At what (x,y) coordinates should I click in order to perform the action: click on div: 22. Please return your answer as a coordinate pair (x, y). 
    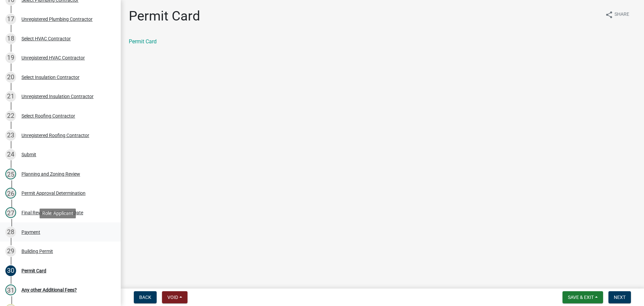
    Looking at the image, I should click on (11, 116).